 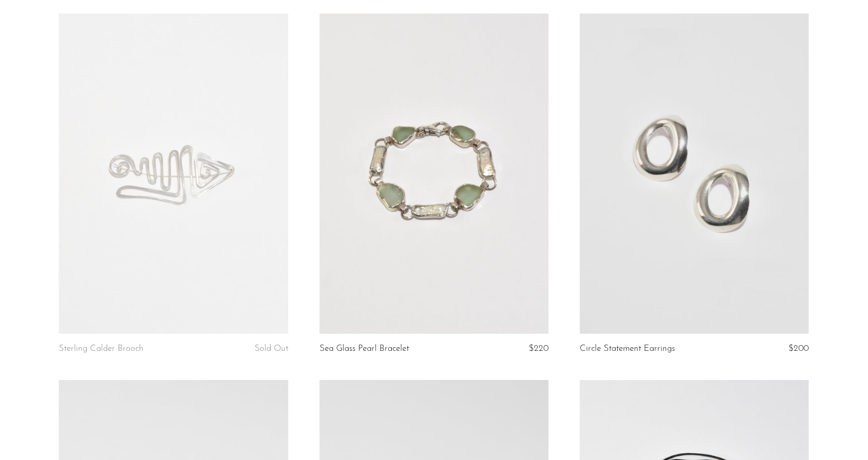 What do you see at coordinates (538, 348) in the screenshot?
I see `span: $220` at bounding box center [538, 348].